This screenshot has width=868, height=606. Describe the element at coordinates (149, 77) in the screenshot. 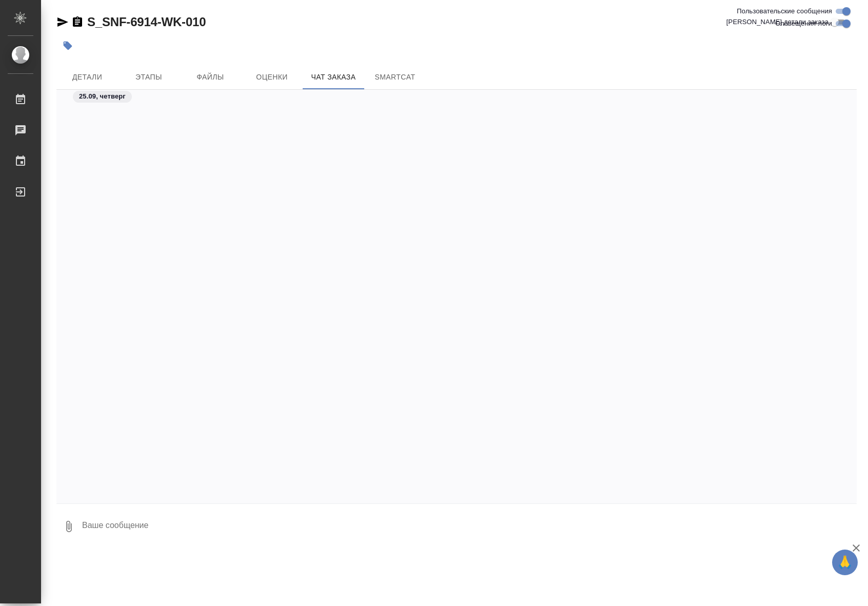

I see `span: Этапы` at that location.